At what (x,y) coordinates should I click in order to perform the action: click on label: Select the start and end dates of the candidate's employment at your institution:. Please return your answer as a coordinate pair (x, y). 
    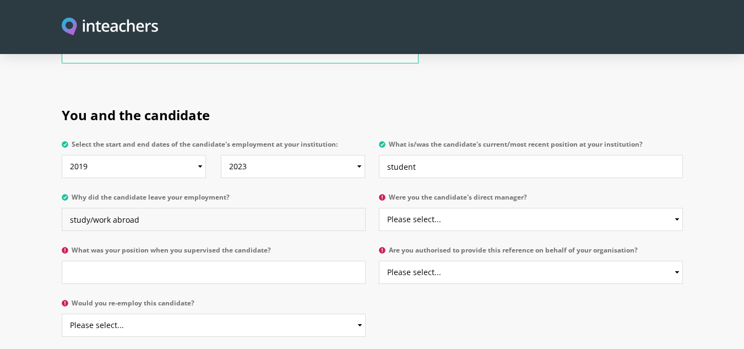
    Looking at the image, I should click on (214, 148).